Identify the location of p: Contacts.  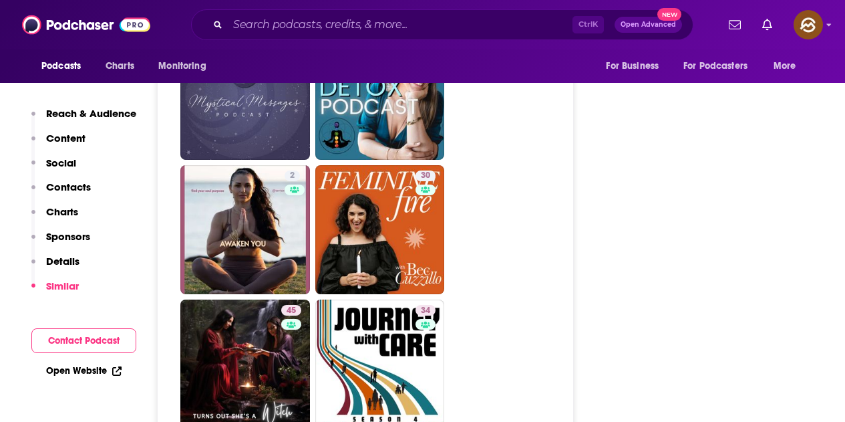
(68, 186).